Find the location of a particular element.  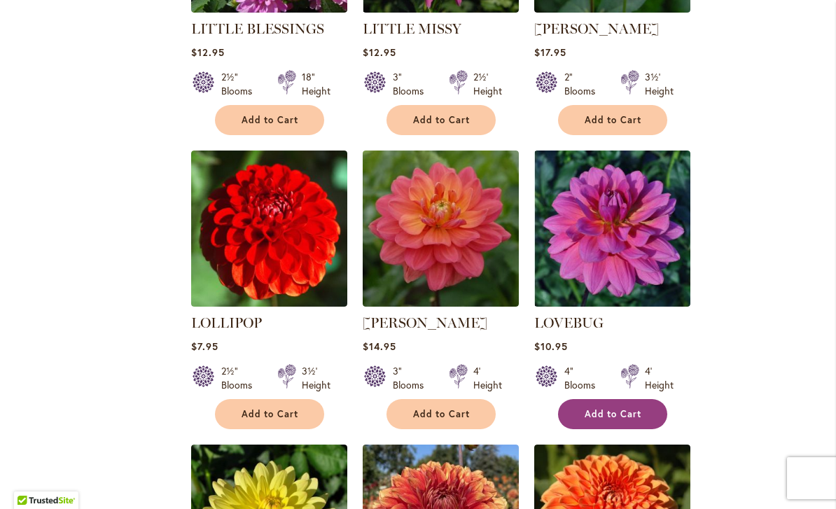

span: $10.95 is located at coordinates (551, 346).